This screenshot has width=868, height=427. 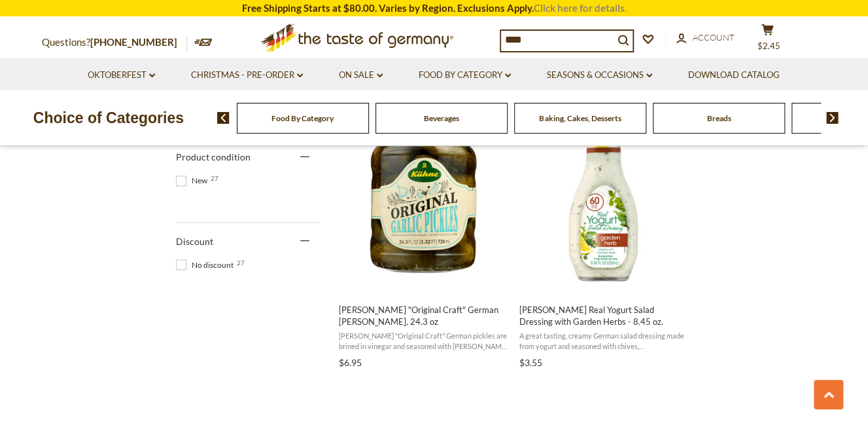 I want to click on span: Product condition, so click(x=213, y=156).